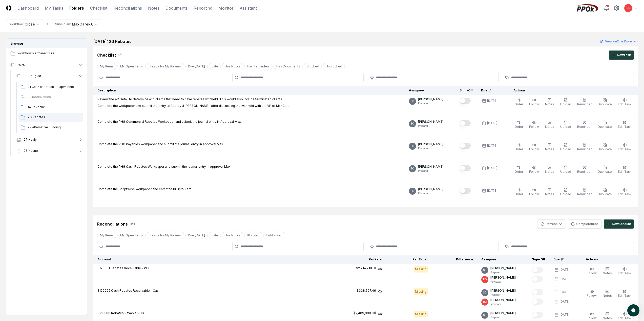 The image size is (644, 321). I want to click on div: 5 / 5, so click(120, 55).